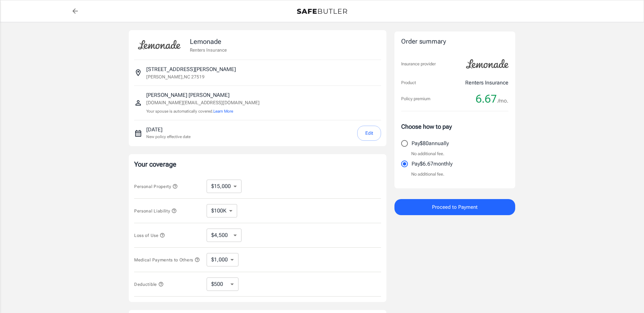  Describe the element at coordinates (454, 42) in the screenshot. I see `div: Order summary` at that location.